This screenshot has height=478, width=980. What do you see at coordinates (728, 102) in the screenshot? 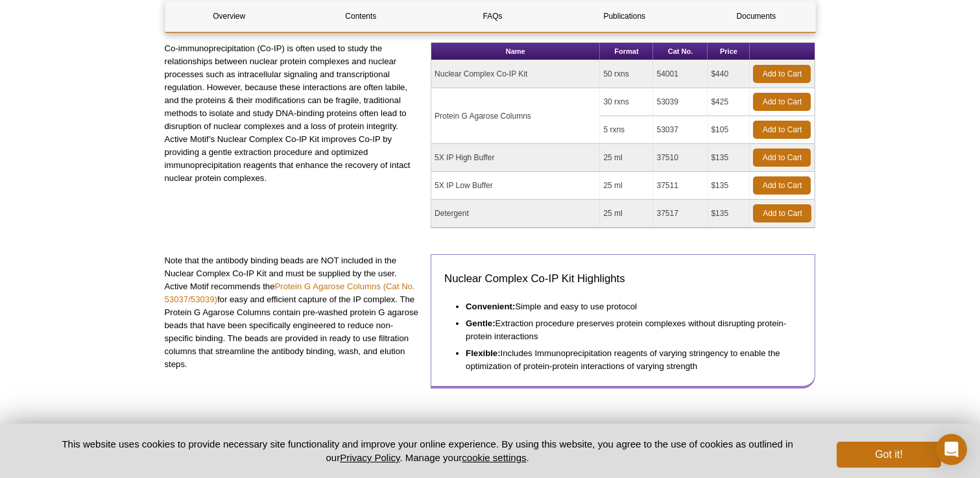
I see `td: $425` at bounding box center [728, 102].